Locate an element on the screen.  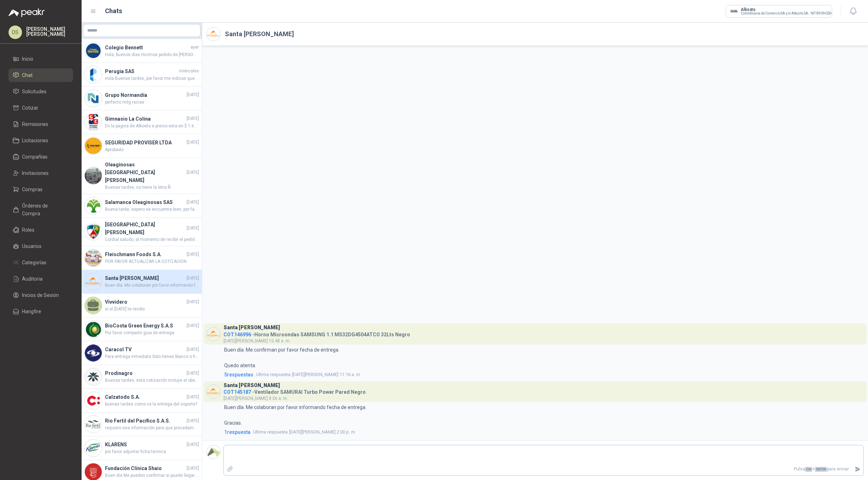
span: por favor adjuntar ficha tecnica is located at coordinates (152, 452).